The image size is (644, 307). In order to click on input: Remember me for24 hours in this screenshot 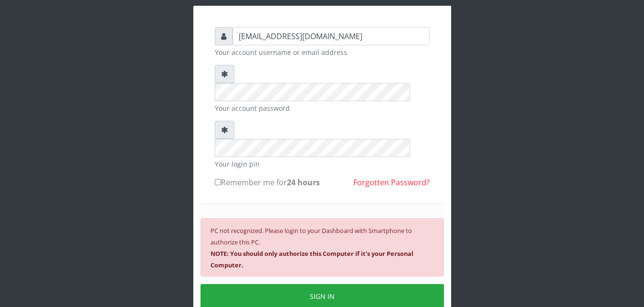, I will do `click(218, 182)`.